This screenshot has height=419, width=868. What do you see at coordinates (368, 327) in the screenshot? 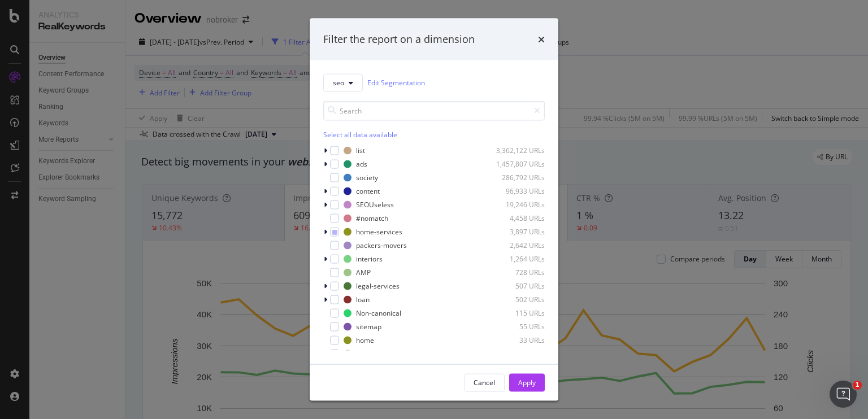
I see `div: sitemap` at bounding box center [368, 327].